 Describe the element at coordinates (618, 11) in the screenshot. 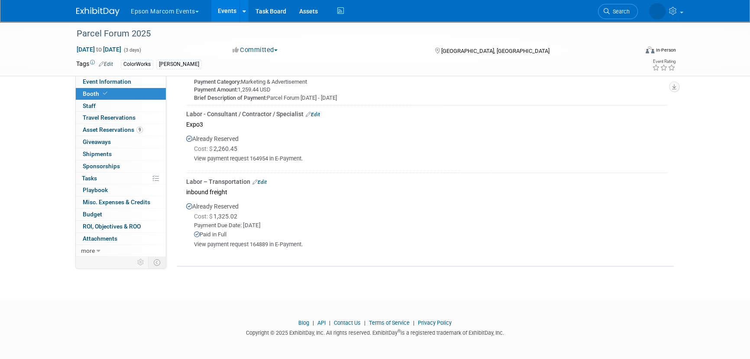

I see `a: Search` at that location.